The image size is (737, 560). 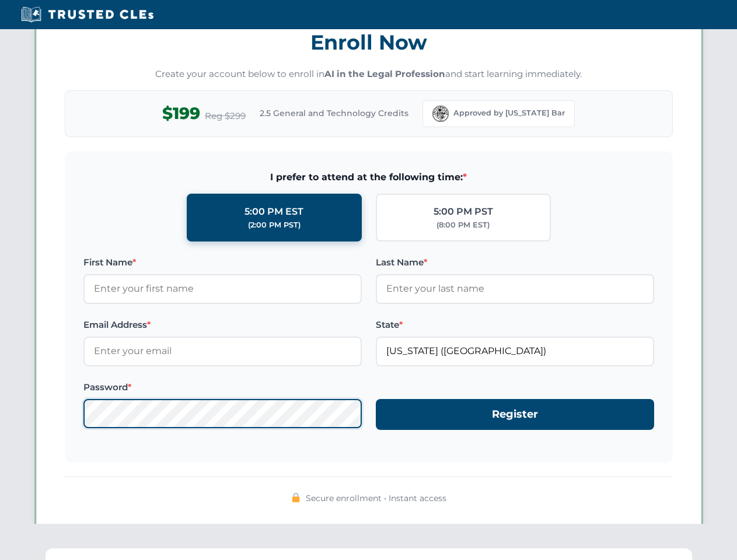 I want to click on div: (8:00 PM EST), so click(x=463, y=225).